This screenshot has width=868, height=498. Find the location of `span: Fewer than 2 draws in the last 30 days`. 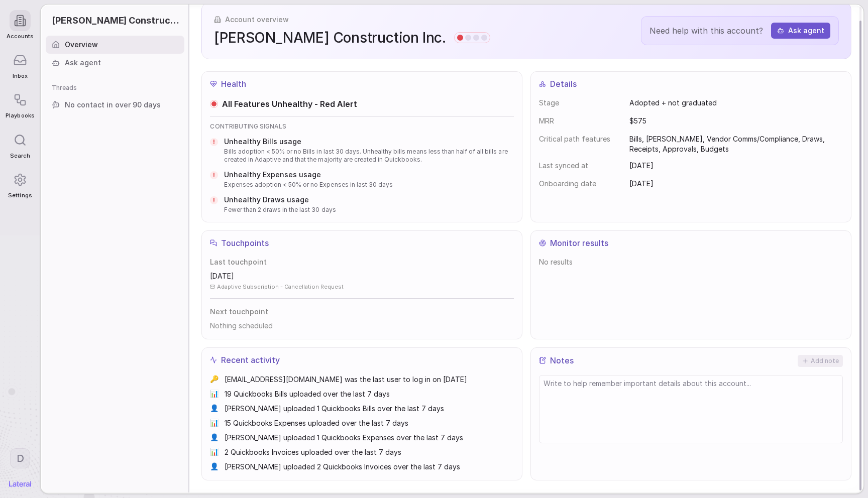

span: Fewer than 2 draws in the last 30 days is located at coordinates (280, 210).